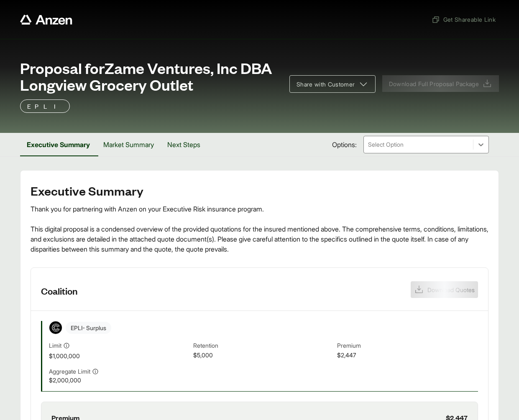 The width and height of the screenshot is (519, 420). I want to click on p: EPLI, so click(45, 106).